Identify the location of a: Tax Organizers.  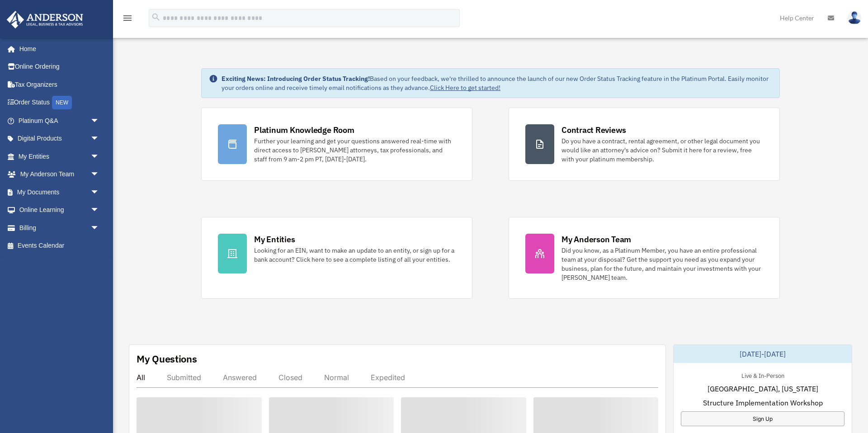
(60, 84).